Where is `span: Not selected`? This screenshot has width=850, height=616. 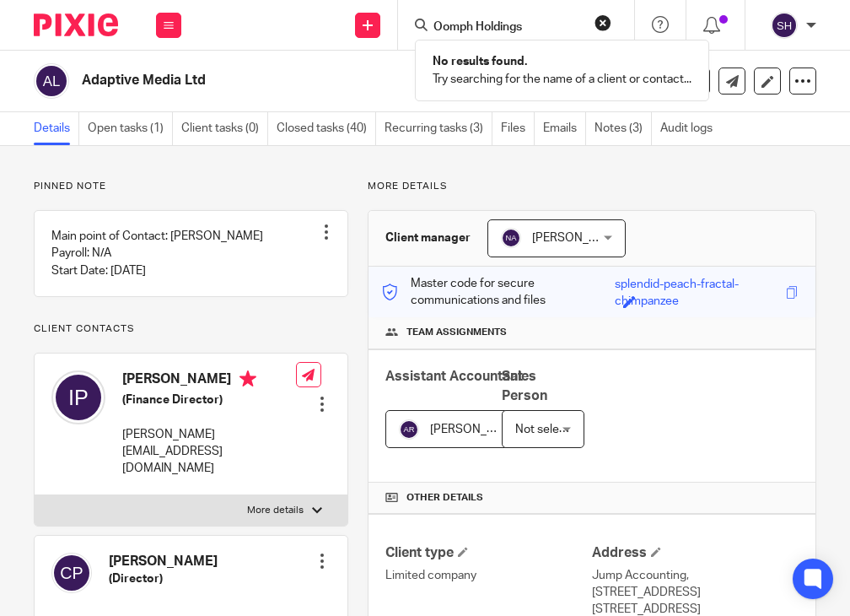
span: Not selected is located at coordinates (549, 429).